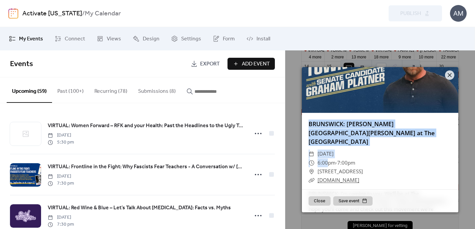 The image size is (475, 229). Describe the element at coordinates (263, 39) in the screenshot. I see `span: Install` at that location.